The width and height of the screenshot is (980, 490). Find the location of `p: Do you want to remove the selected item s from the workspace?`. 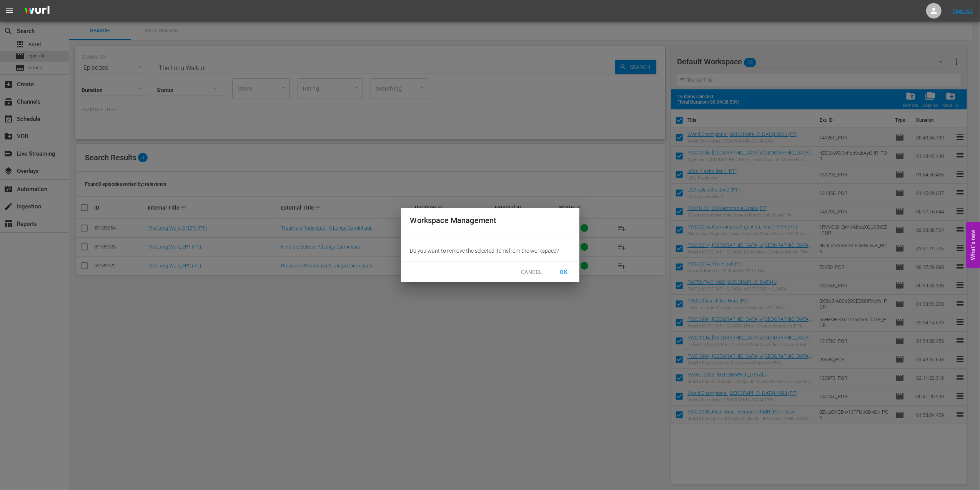

p: Do you want to remove the selected item s from the workspace? is located at coordinates (490, 251).